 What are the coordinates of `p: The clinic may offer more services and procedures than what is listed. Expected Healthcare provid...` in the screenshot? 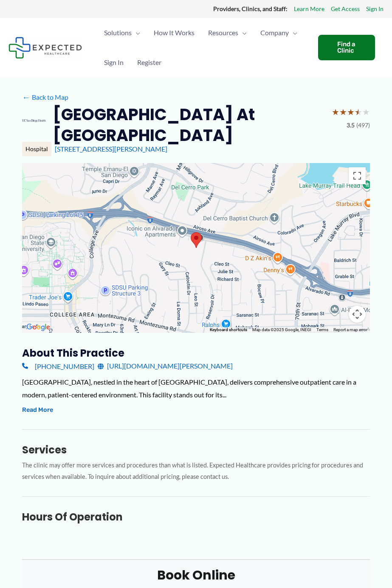 It's located at (196, 471).